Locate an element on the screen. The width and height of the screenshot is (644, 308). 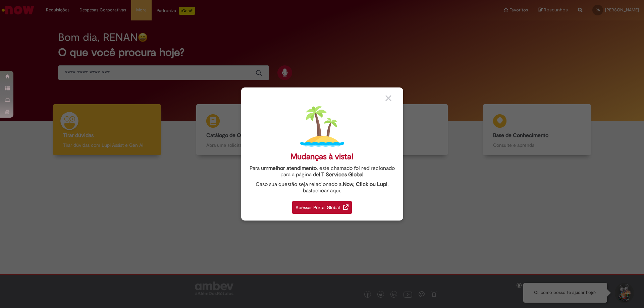
img: island.png is located at coordinates (322, 127).